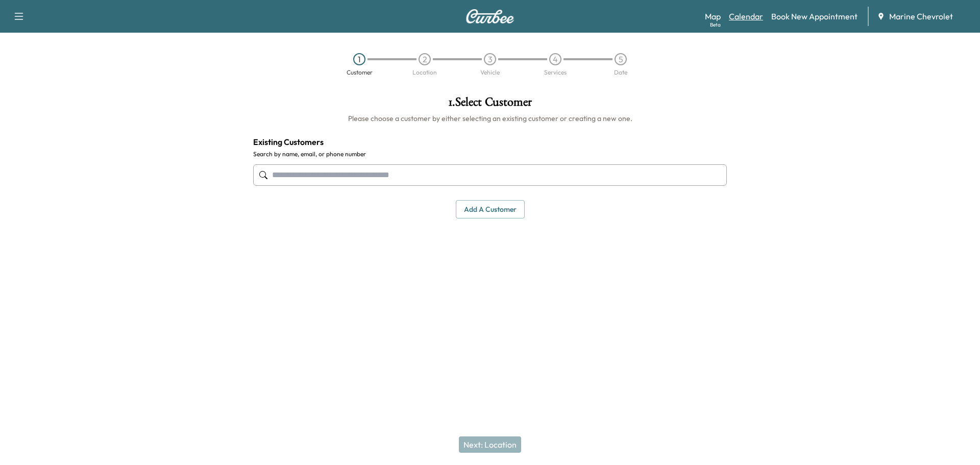 This screenshot has width=980, height=465. Describe the element at coordinates (425, 72) in the screenshot. I see `div: Location` at that location.